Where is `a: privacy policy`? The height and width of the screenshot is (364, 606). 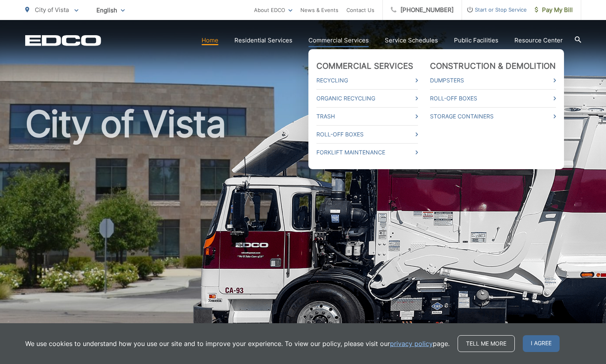
a: privacy policy is located at coordinates (411, 344).